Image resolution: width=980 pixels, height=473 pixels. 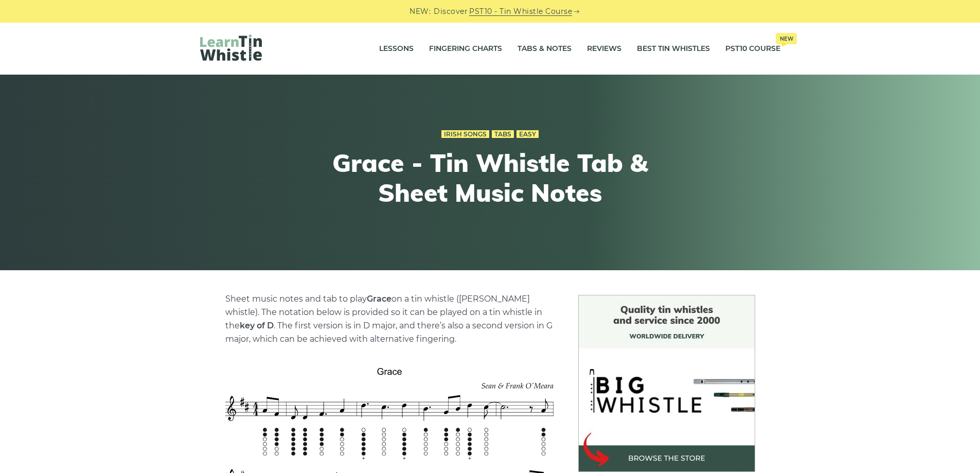 What do you see at coordinates (379, 299) in the screenshot?
I see `strong: Grace` at bounding box center [379, 299].